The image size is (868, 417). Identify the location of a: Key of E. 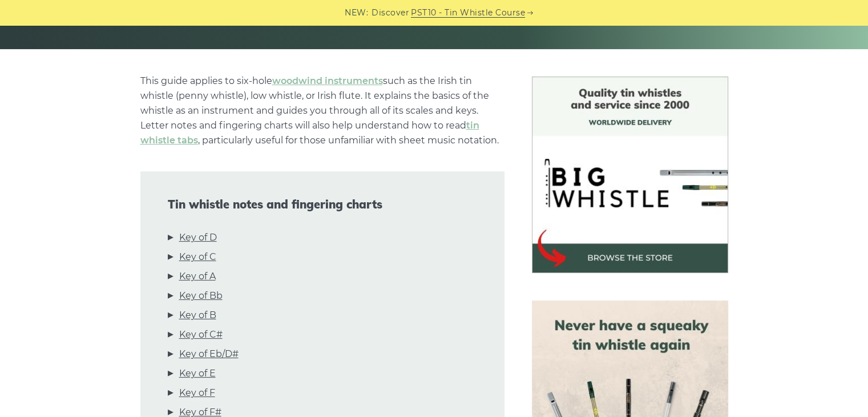
(197, 374).